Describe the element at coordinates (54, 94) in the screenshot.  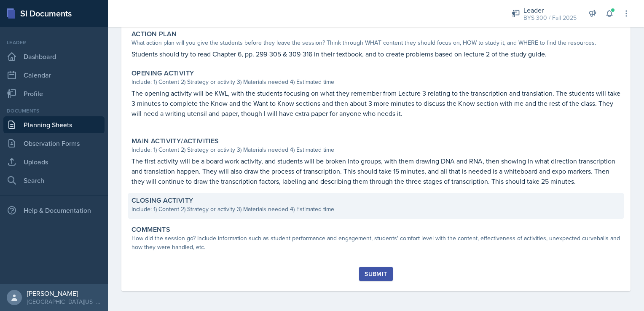
I see `a: Profile` at that location.